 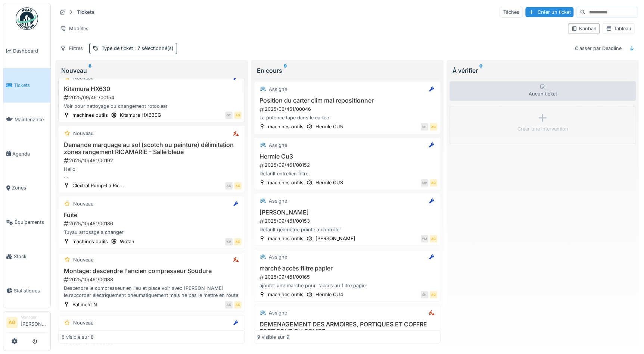 What do you see at coordinates (549, 12) in the screenshot?
I see `div: Créer un ticket` at bounding box center [549, 12].